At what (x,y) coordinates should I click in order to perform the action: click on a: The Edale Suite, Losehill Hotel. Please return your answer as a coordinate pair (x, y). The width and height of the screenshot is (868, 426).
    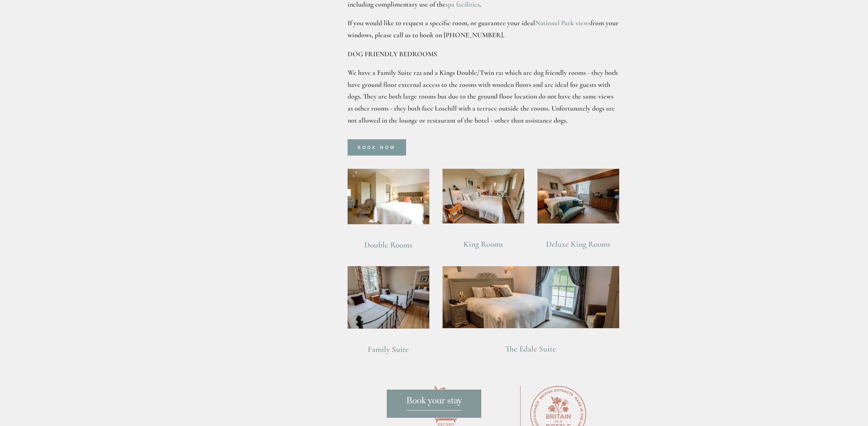
    Looking at the image, I should click on (531, 297).